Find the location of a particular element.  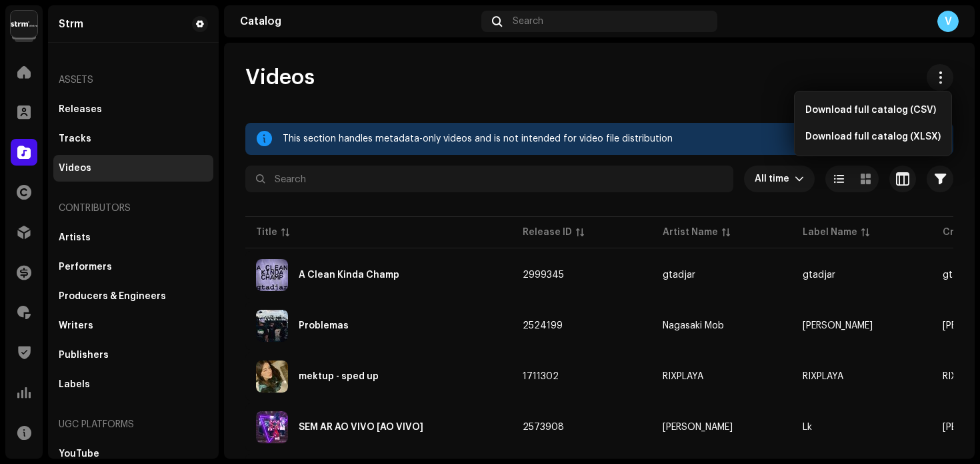

div: Performers is located at coordinates (85, 267).